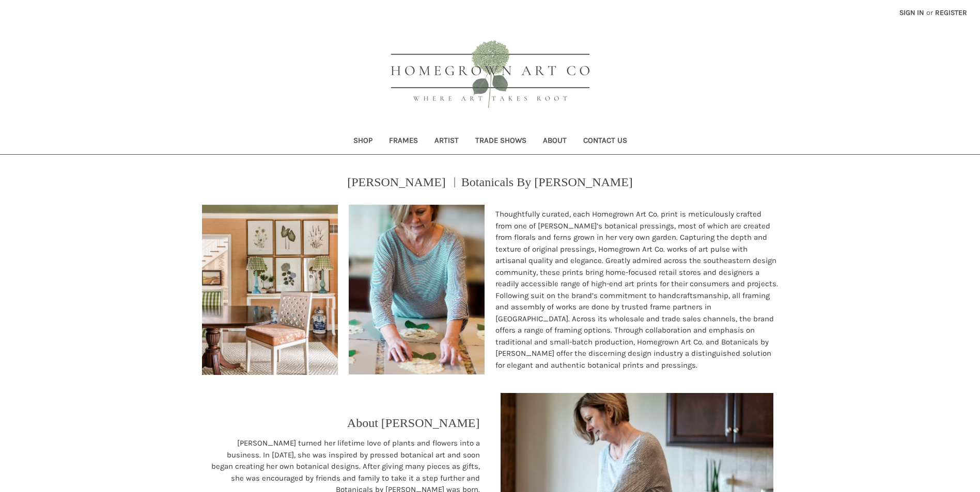 The height and width of the screenshot is (492, 980). I want to click on a: Shop, so click(363, 142).